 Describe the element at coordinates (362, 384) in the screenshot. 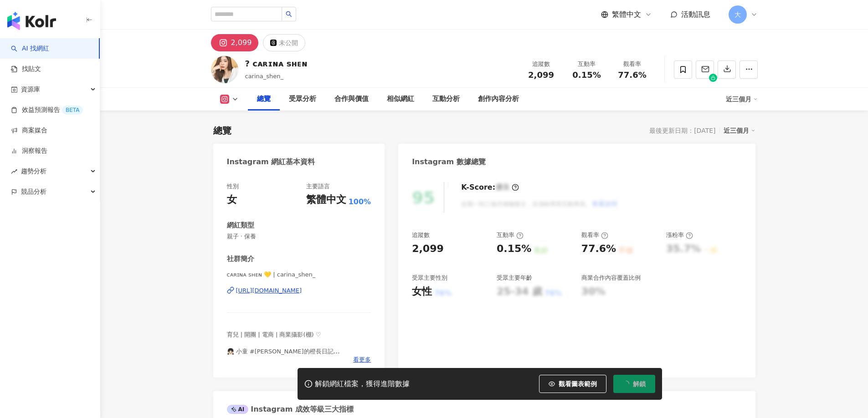

I see `div: 解鎖網紅檔案，獲得進階數據` at that location.